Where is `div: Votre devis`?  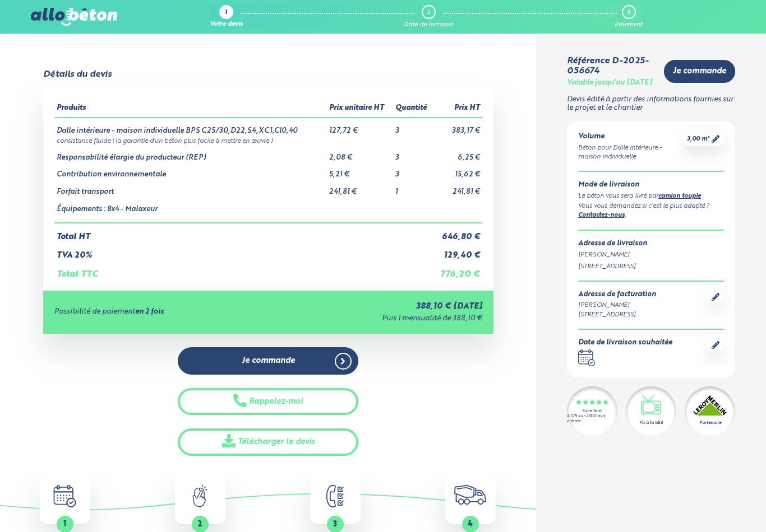
div: Votre devis is located at coordinates (226, 25).